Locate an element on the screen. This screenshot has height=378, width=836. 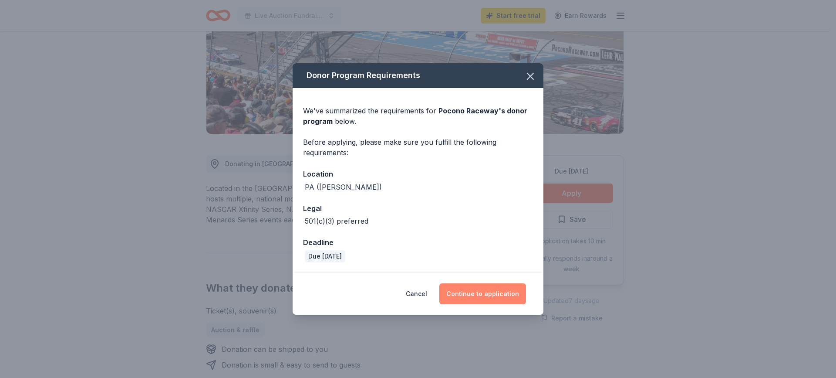
button: Cancel is located at coordinates (416, 294).